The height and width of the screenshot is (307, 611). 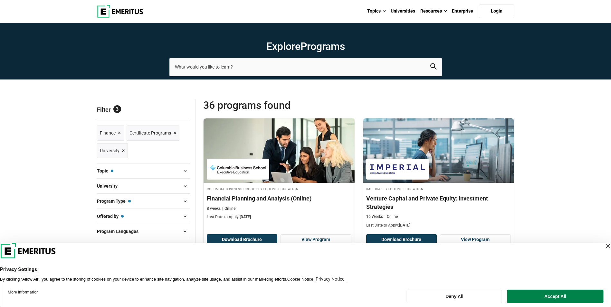 I want to click on span: Topic, so click(x=105, y=171).